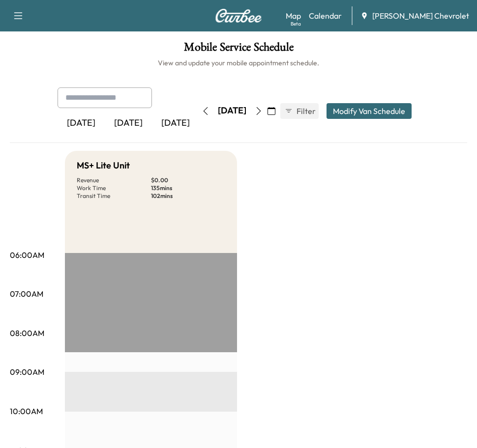 This screenshot has height=448, width=477. I want to click on p: 102 mins, so click(188, 196).